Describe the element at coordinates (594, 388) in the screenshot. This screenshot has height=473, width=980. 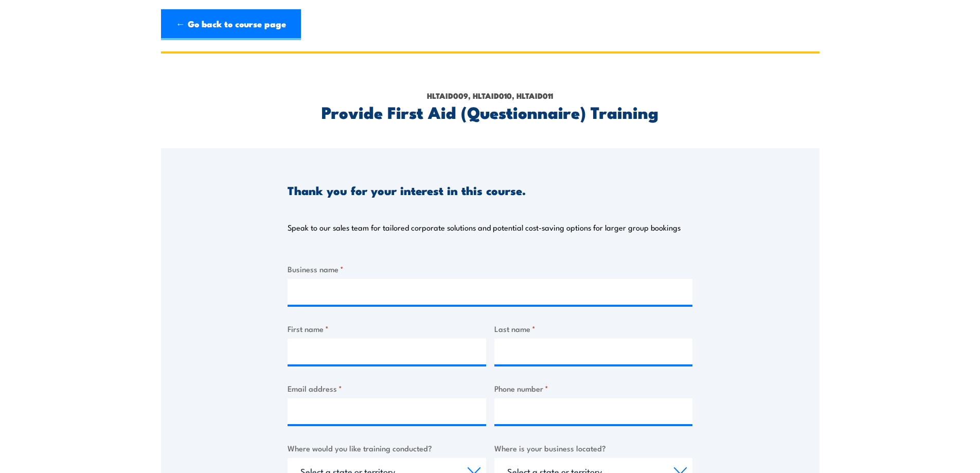
I see `label: Phone number` at that location.